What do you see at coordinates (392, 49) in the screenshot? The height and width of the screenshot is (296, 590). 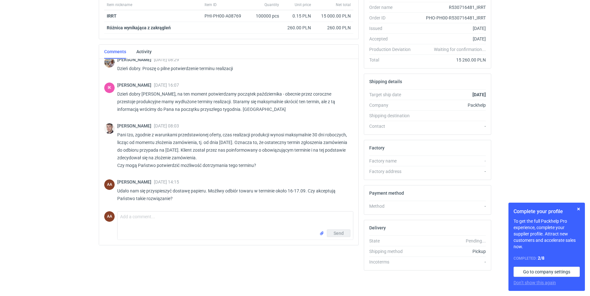 I see `div: Production Deviation` at bounding box center [392, 49].